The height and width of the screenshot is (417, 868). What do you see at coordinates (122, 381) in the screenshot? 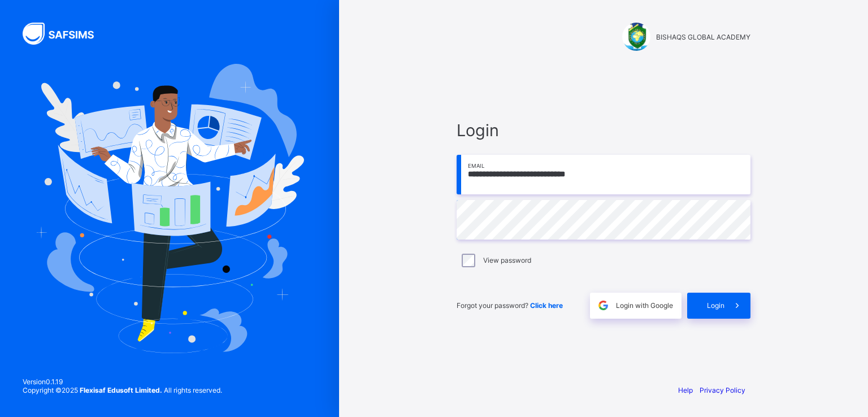
I see `span: Version 0.1.19` at bounding box center [122, 381].